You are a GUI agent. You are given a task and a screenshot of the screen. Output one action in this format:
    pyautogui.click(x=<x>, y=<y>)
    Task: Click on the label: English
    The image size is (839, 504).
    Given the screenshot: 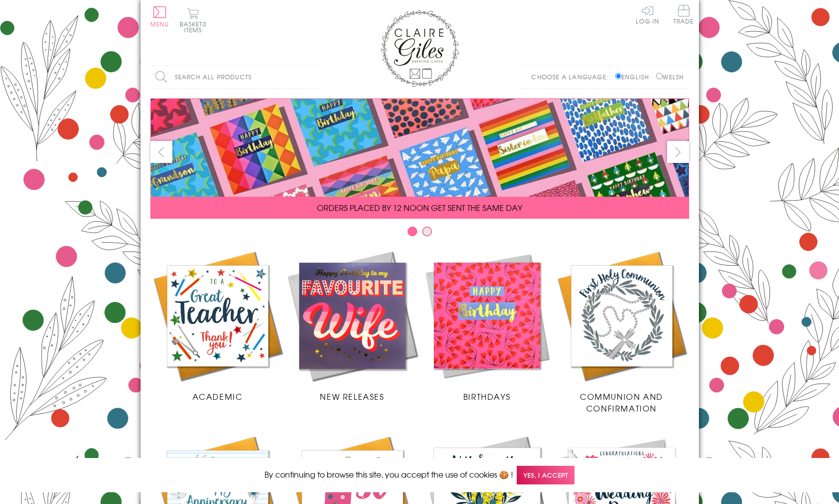 What is the action you would take?
    pyautogui.click(x=634, y=77)
    